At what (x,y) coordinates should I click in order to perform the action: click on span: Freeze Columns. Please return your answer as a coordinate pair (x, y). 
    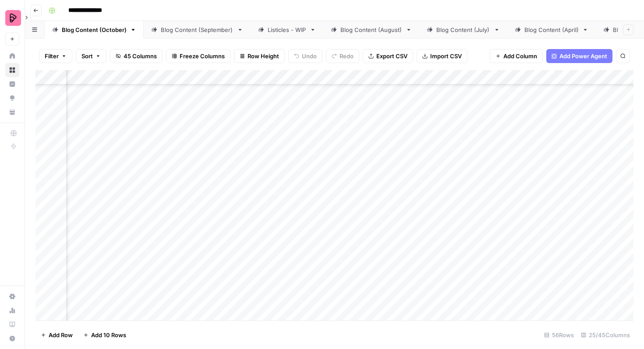
    Looking at the image, I should click on (202, 56).